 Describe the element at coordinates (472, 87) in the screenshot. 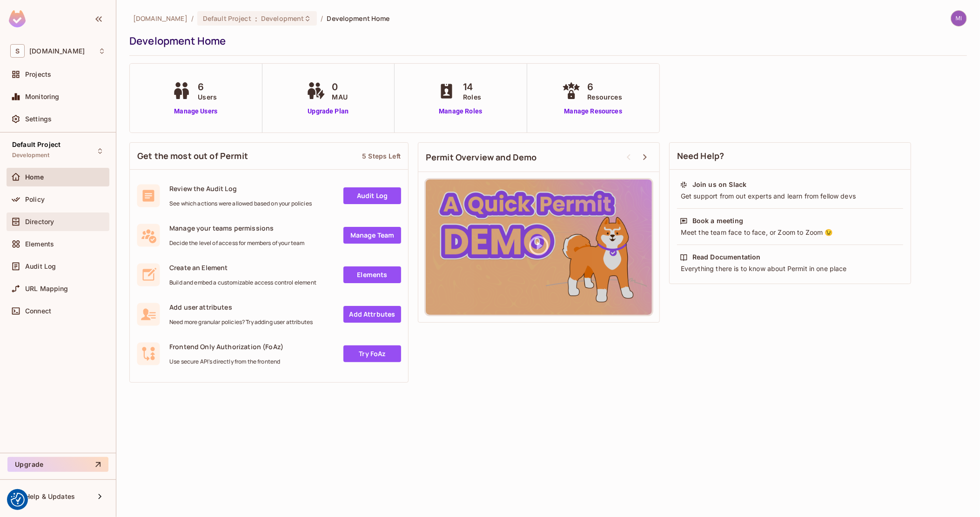

I see `span: 14` at that location.